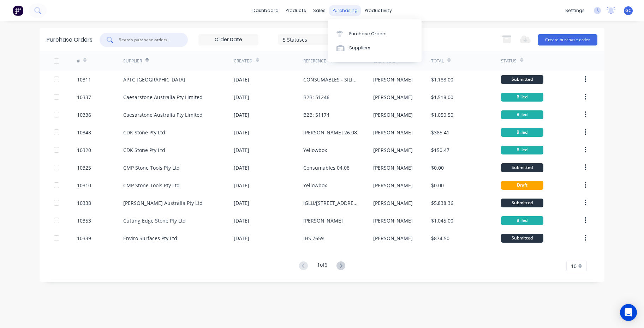 The width and height of the screenshot is (644, 328). I want to click on div: Supplier, so click(132, 61).